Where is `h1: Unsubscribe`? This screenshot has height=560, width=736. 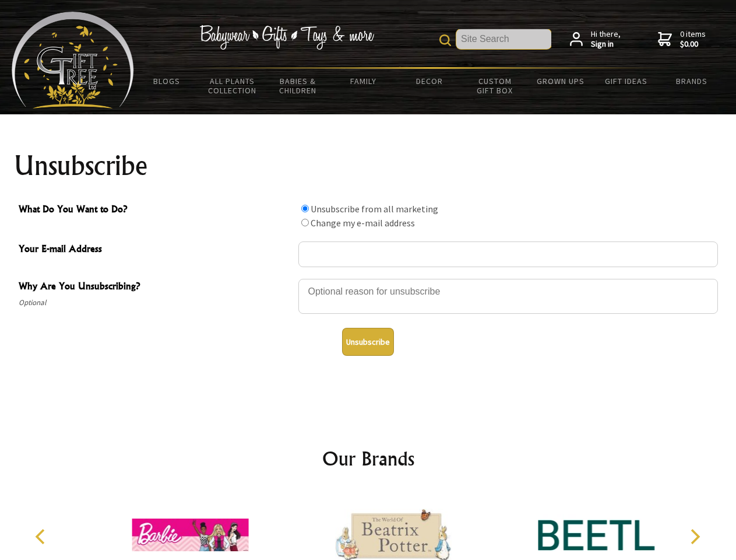
h1: Unsubscribe is located at coordinates (368, 166).